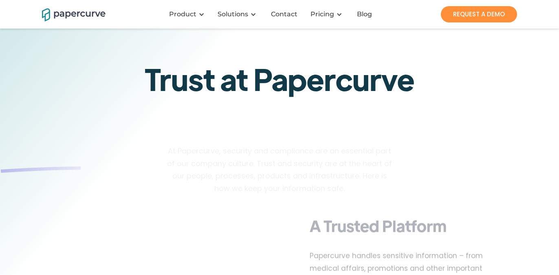 The height and width of the screenshot is (275, 559). Describe the element at coordinates (68, 14) in the screenshot. I see `a: home` at that location.